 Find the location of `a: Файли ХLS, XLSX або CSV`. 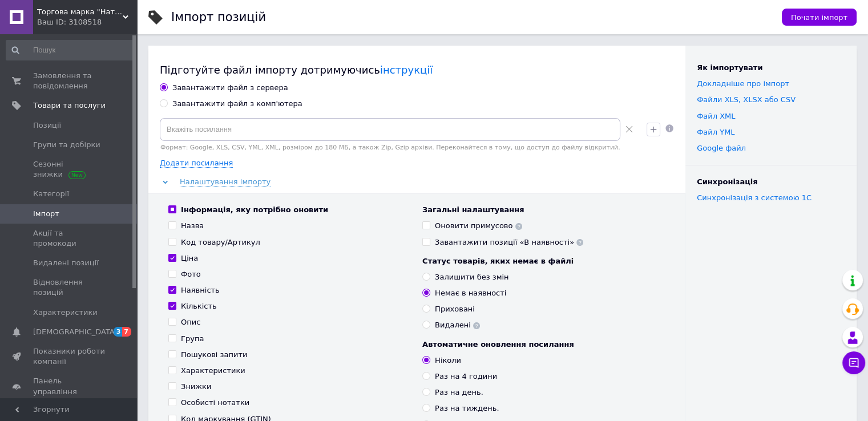

a: Файли ХLS, XLSX або CSV is located at coordinates (746, 99).